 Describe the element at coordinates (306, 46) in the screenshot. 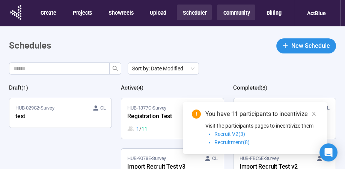

I see `button: plusNew Schedule` at that location.